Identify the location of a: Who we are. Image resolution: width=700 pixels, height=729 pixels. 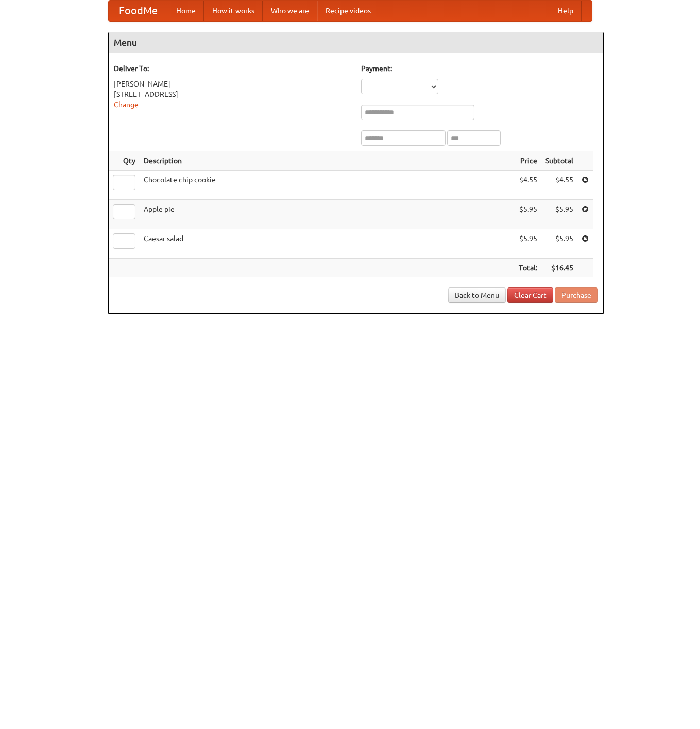
(290, 11).